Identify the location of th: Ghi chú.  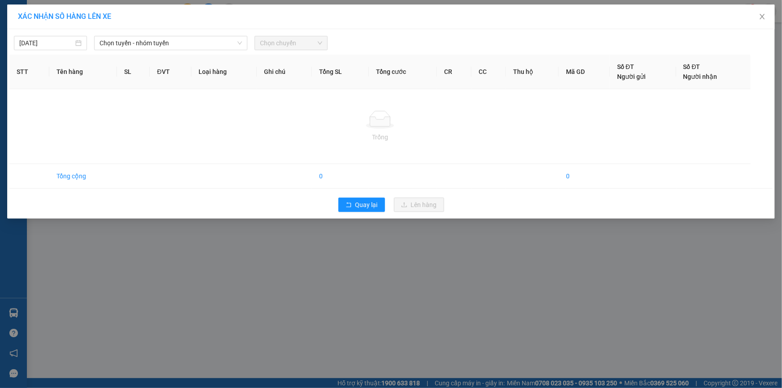
(284, 72).